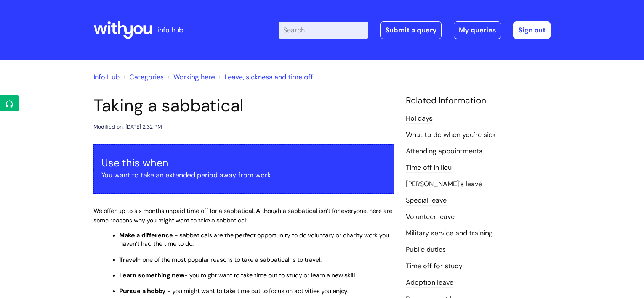  Describe the element at coordinates (478, 101) in the screenshot. I see `h4: Related Information` at that location.